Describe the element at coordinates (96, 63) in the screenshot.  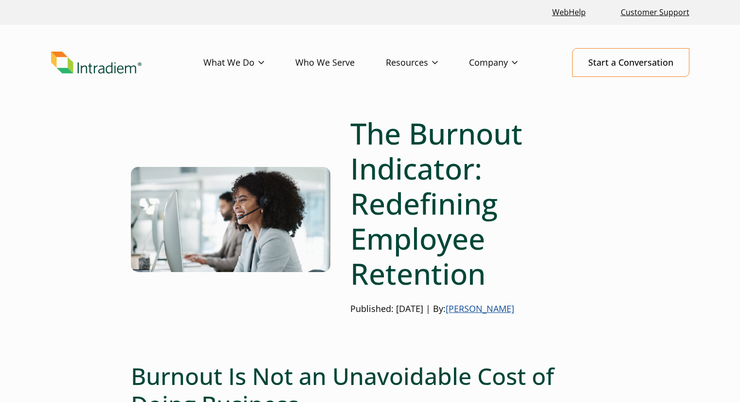
I see `img: Intradiem` at that location.